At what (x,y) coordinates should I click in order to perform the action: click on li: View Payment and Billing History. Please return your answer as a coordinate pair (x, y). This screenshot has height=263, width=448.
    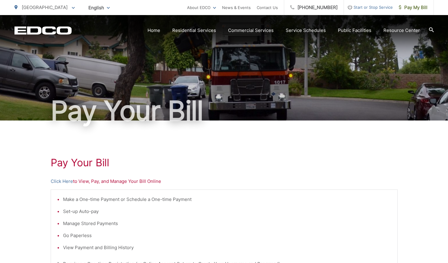
    Looking at the image, I should click on (227, 248).